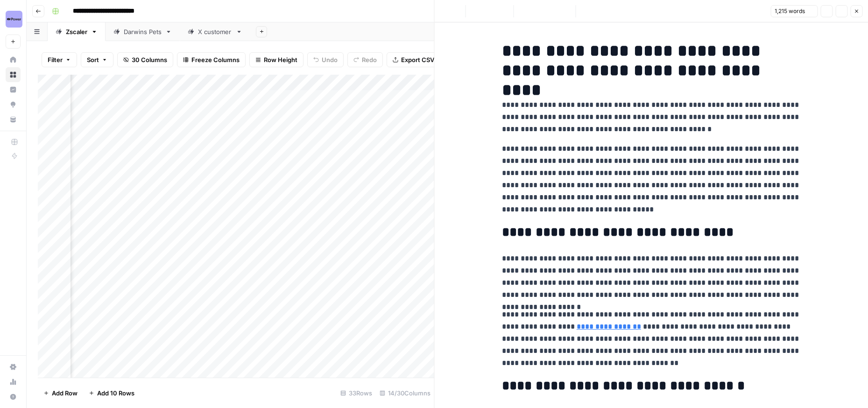  What do you see at coordinates (97, 60) in the screenshot?
I see `button: Sort` at bounding box center [97, 60].